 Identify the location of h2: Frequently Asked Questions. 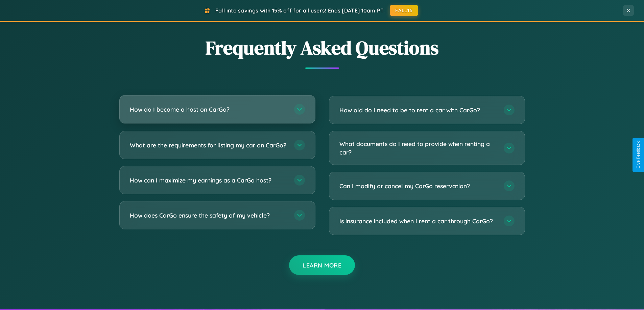
(322, 47).